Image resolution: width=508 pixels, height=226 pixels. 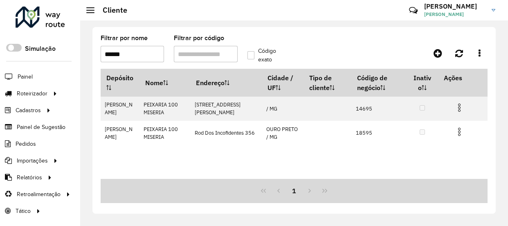 I want to click on td: Rod Dos Incofidentes 356, so click(x=226, y=133).